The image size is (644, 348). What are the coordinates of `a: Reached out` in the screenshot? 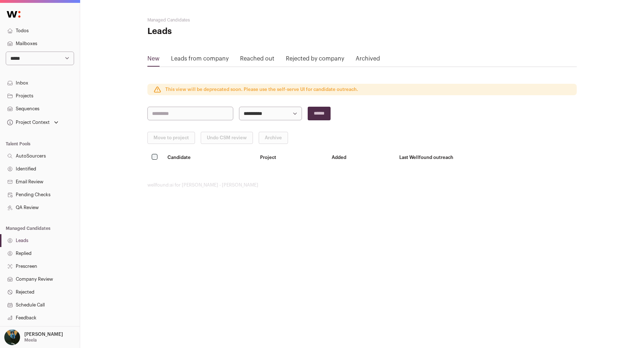 It's located at (257, 60).